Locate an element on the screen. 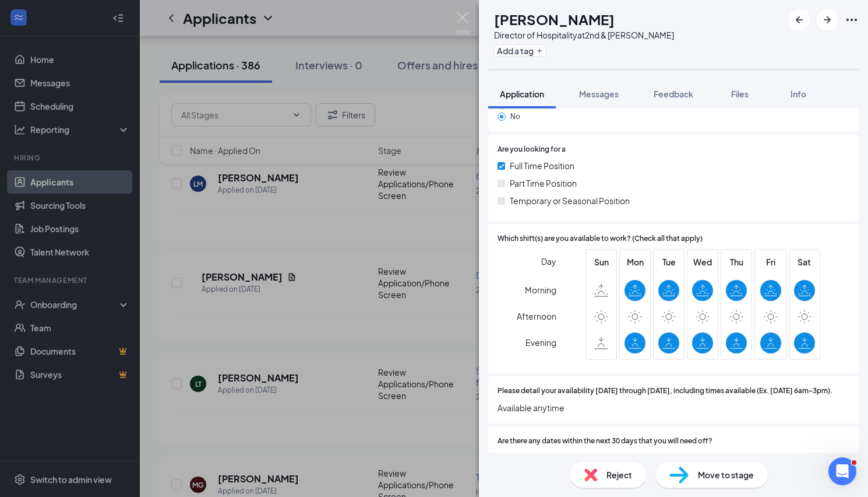 This screenshot has width=868, height=497. span: Thu is located at coordinates (737, 262).